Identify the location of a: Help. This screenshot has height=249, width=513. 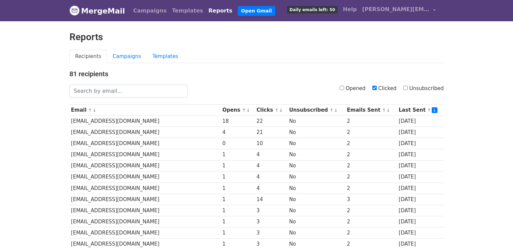
(350, 9).